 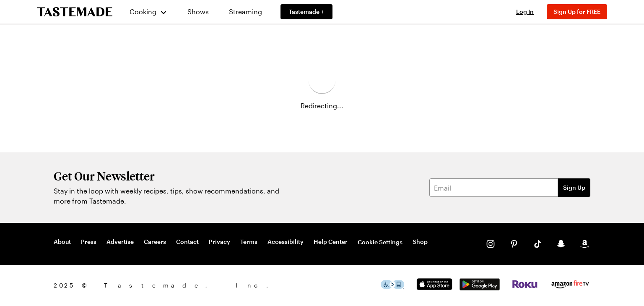 I want to click on button: Log In, so click(x=525, y=12).